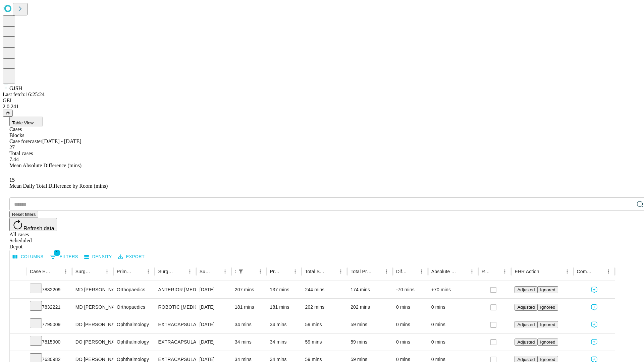 Image resolution: width=644 pixels, height=362 pixels. Describe the element at coordinates (315, 272) in the screenshot. I see `div: Total Scheduled Duration` at that location.